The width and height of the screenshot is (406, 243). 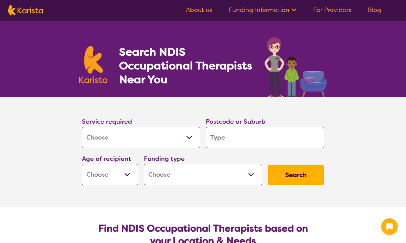 I want to click on button: Search, so click(x=296, y=175).